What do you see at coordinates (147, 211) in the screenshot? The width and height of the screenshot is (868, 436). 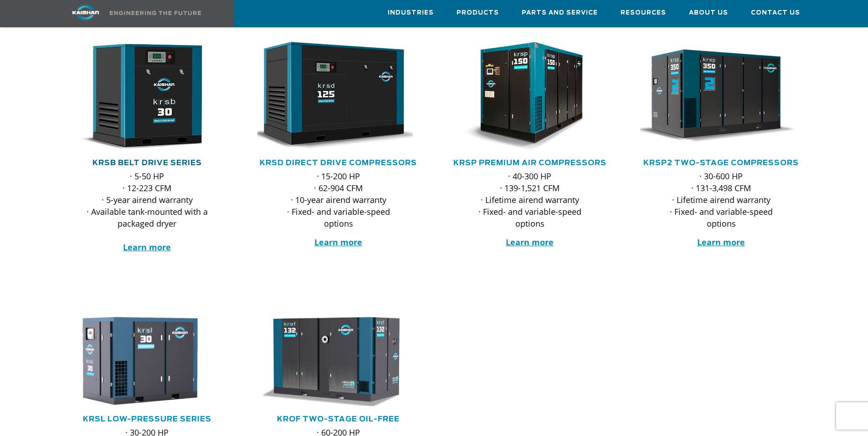 I see `p: · 5-50 HP · 12-223 CFM · 5-year airend warranty · Available tank-mounted with a packaged dryer` at bounding box center [147, 211].